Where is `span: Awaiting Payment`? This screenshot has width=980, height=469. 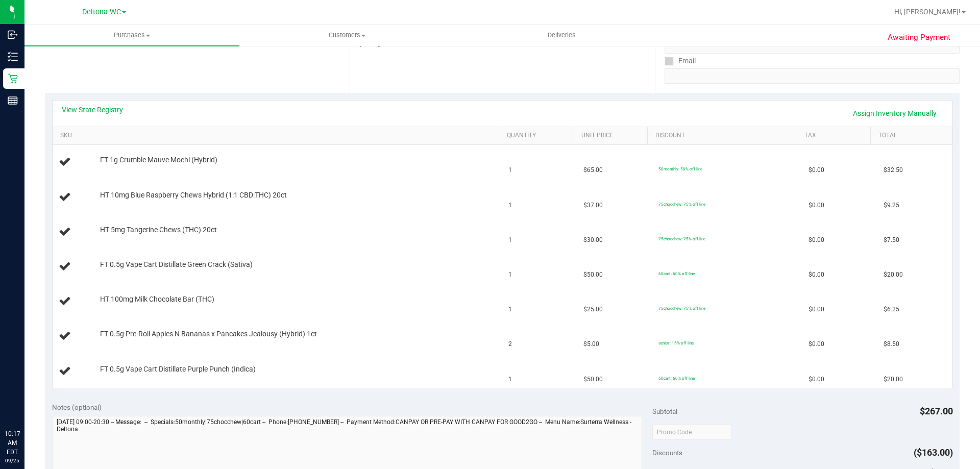 span: Awaiting Payment is located at coordinates (919, 37).